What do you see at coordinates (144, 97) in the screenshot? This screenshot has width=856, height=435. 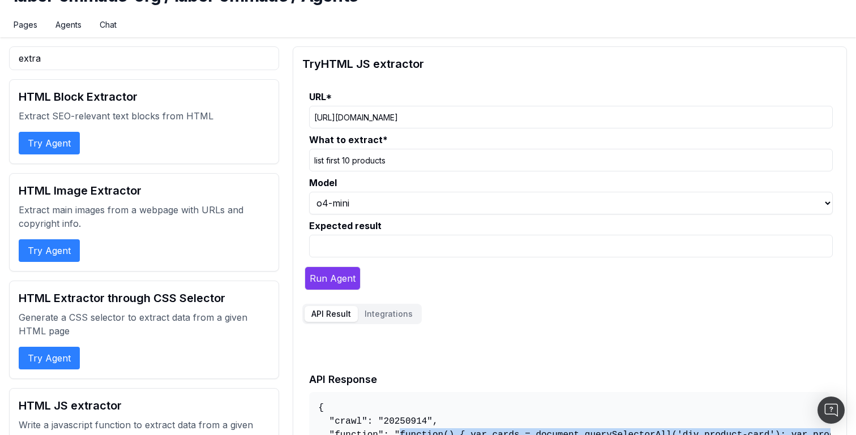 I see `h2: HTML Block Extractor` at bounding box center [144, 97].